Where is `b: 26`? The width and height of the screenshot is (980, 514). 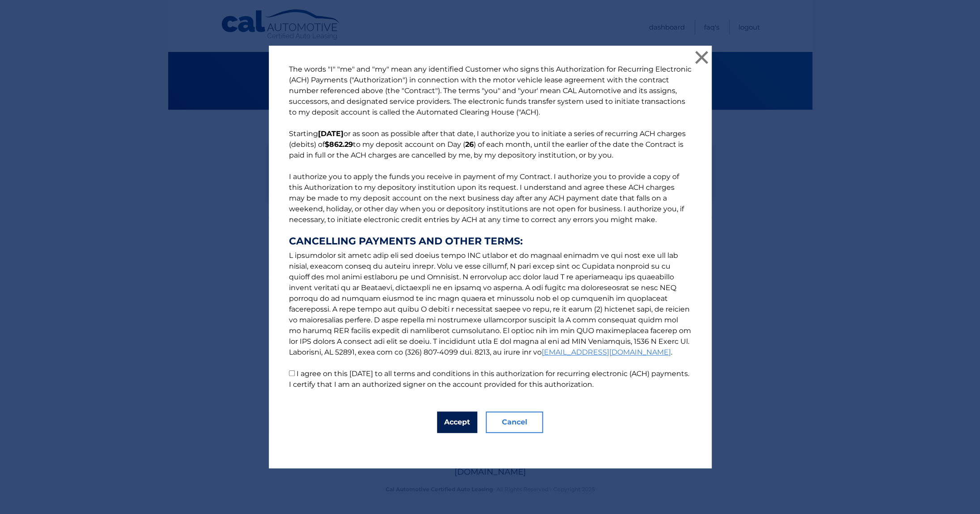
b: 26 is located at coordinates (469, 144).